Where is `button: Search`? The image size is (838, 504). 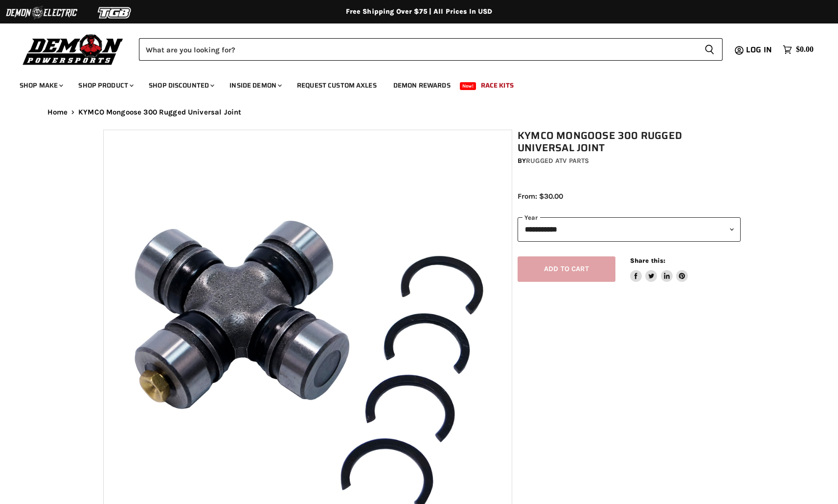
button: Search is located at coordinates (709, 50).